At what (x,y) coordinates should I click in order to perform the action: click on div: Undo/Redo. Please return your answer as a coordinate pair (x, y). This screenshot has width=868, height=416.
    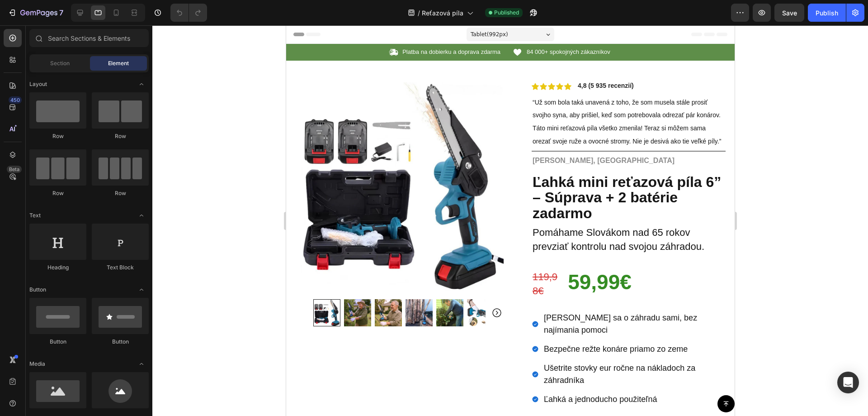
    Looking at the image, I should click on (188, 13).